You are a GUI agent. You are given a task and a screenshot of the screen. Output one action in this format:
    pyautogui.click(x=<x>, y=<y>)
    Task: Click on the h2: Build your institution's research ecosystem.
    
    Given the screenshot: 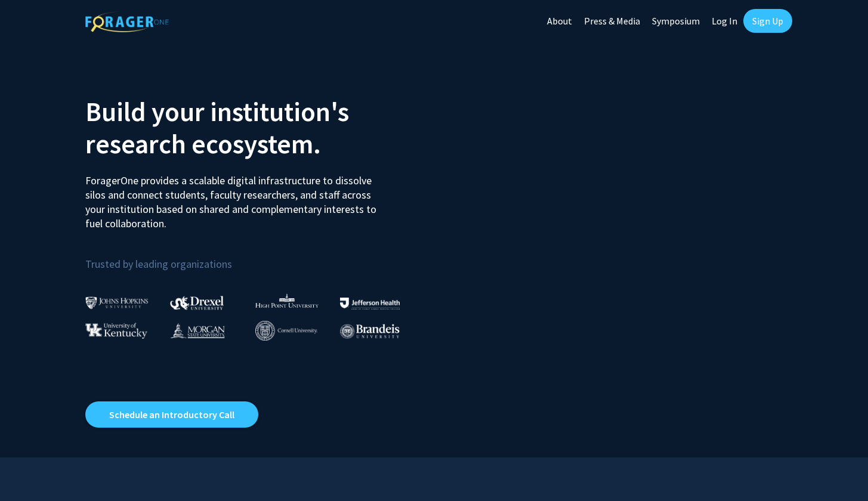 What is the action you would take?
    pyautogui.click(x=255, y=128)
    